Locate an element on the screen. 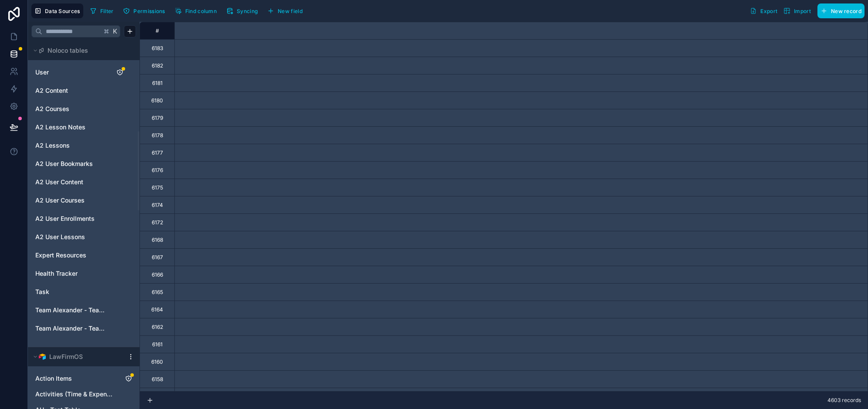 The width and height of the screenshot is (868, 409). div: A2 User Content is located at coordinates (84, 182).